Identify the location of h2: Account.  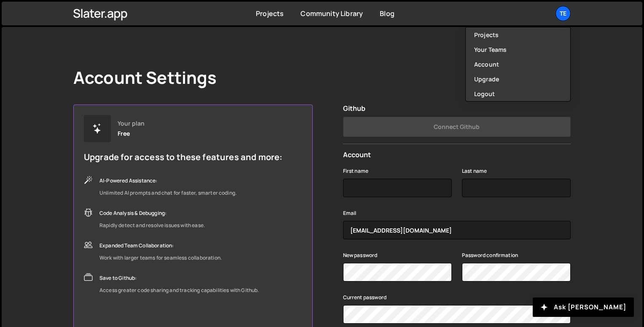
(457, 155).